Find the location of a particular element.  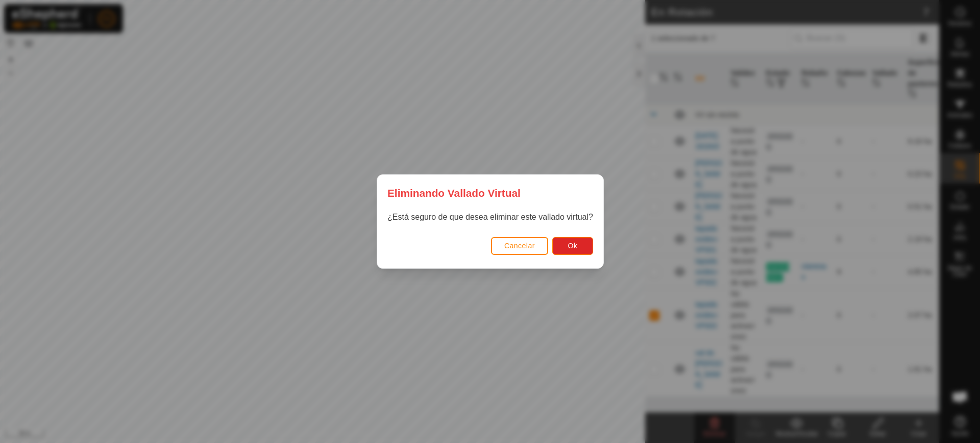

span: Ok is located at coordinates (572, 246).